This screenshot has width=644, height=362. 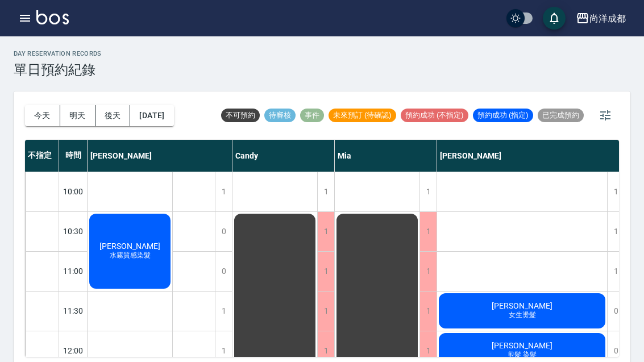 I want to click on h3: 單日預約紀錄, so click(x=58, y=70).